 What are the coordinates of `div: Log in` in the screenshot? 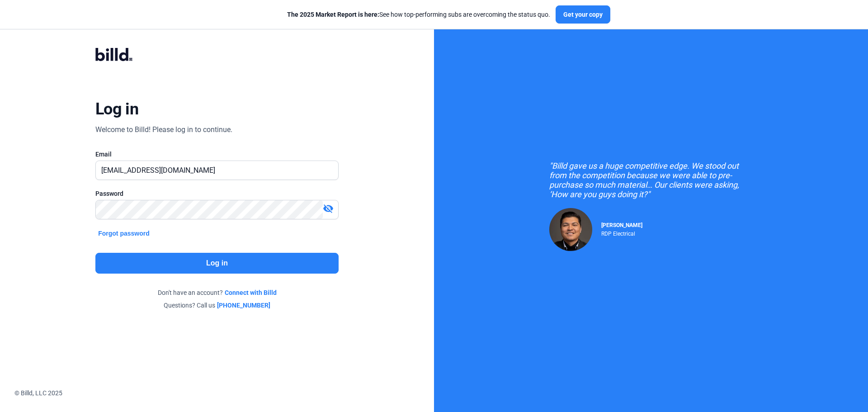 It's located at (117, 109).